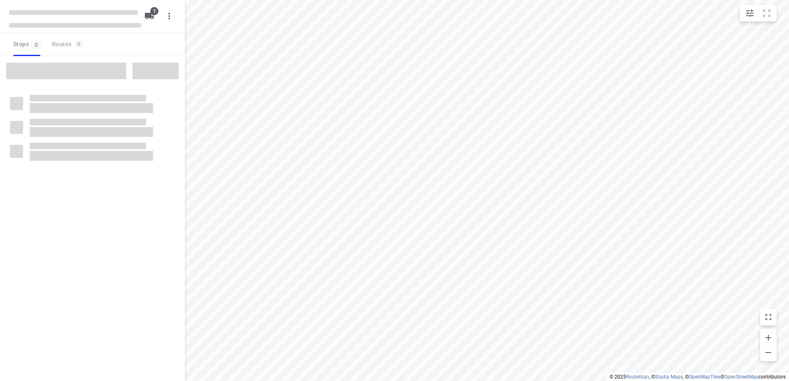 The height and width of the screenshot is (381, 789). What do you see at coordinates (697, 377) in the screenshot?
I see `li: © 2025 , © , © © contributors` at bounding box center [697, 377].